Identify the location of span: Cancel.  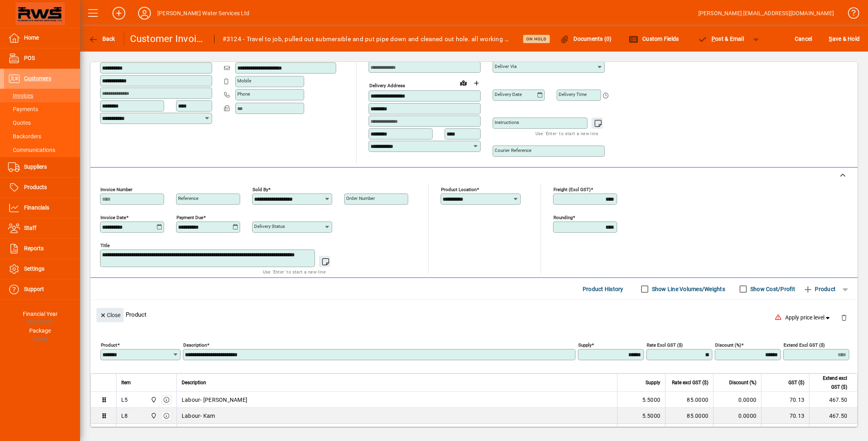
(804, 39).